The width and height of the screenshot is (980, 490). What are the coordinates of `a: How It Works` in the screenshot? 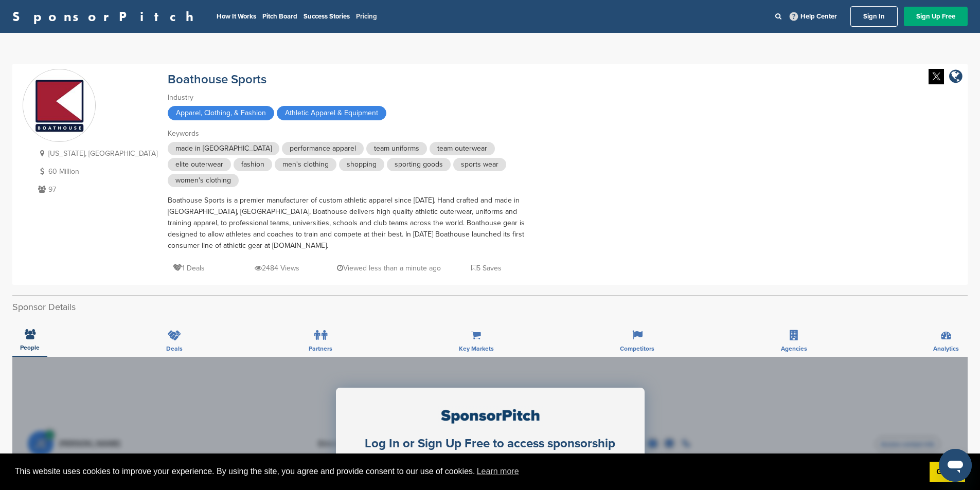 It's located at (236, 16).